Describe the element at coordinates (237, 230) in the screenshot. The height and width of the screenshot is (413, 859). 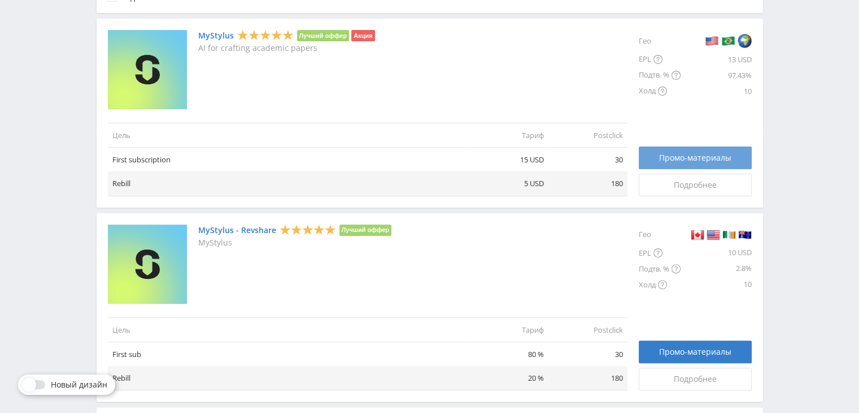
I see `a: MyStylus - Revshare` at that location.